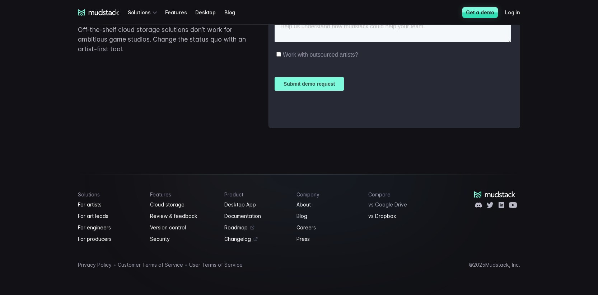  Describe the element at coordinates (136, 62) in the screenshot. I see `span: Art team size` at that location.